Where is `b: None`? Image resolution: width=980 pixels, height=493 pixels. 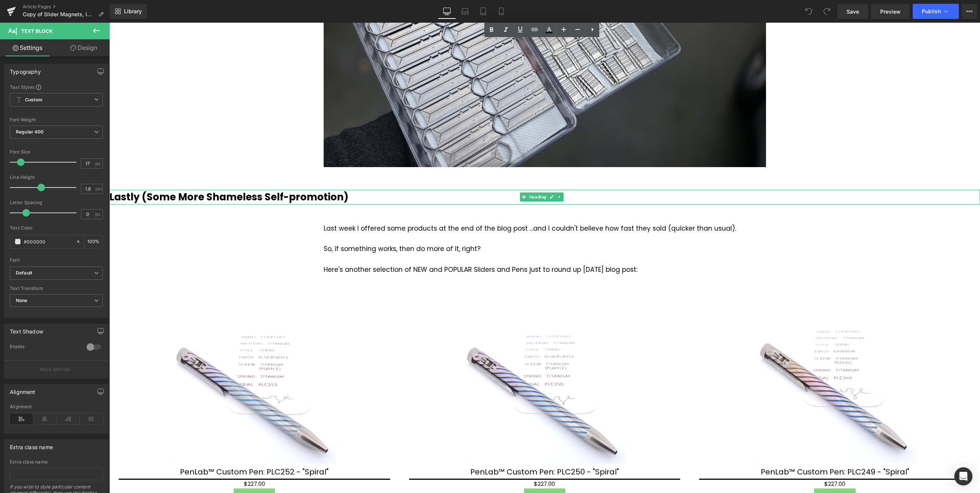
b: None is located at coordinates (21, 300).